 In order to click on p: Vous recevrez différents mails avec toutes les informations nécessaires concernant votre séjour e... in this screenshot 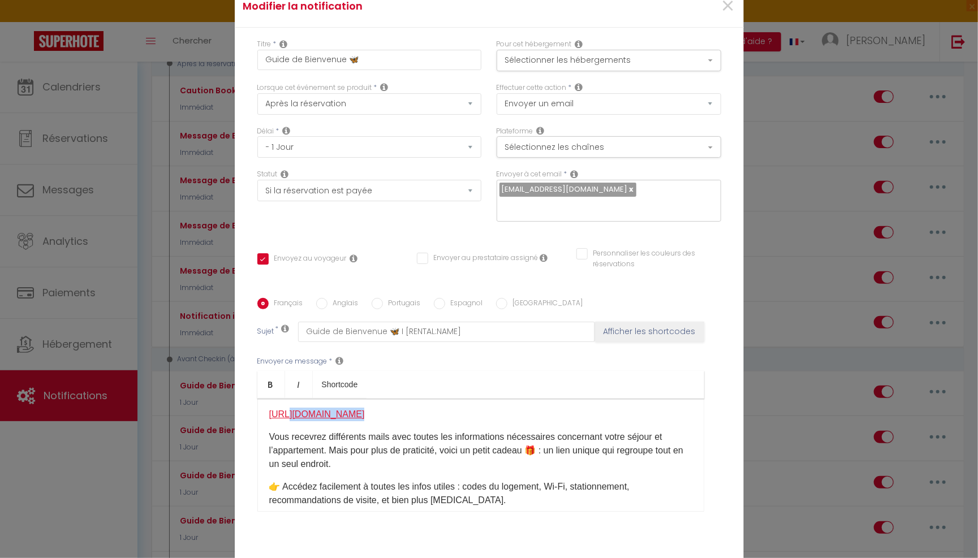, I will do `click(481, 451)`.